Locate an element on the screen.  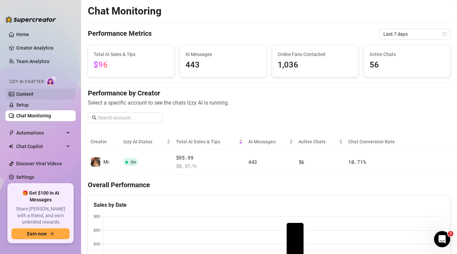
span: 🎁 Get $100 in AI Messages is located at coordinates (41, 197).